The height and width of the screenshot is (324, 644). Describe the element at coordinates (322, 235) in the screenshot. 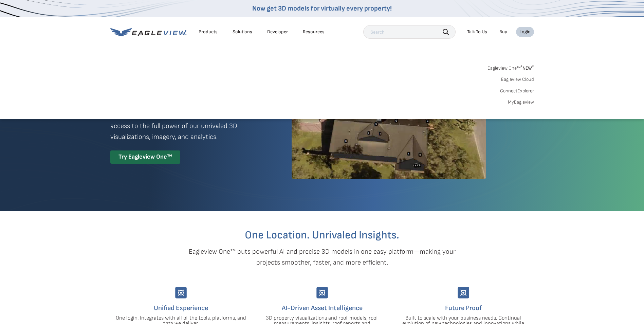

I see `h2: One Location. Unrivaled Insights.` at that location.